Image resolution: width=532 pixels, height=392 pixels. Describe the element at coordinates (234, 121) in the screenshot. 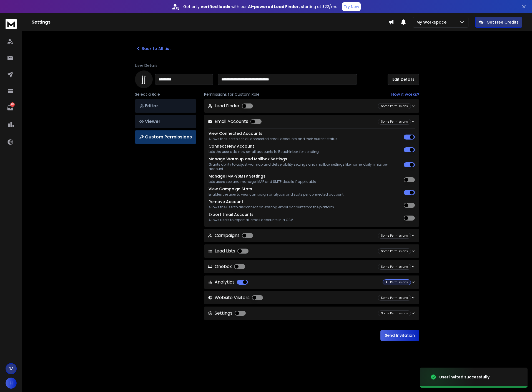

I see `p: Email Accounts` at that location.